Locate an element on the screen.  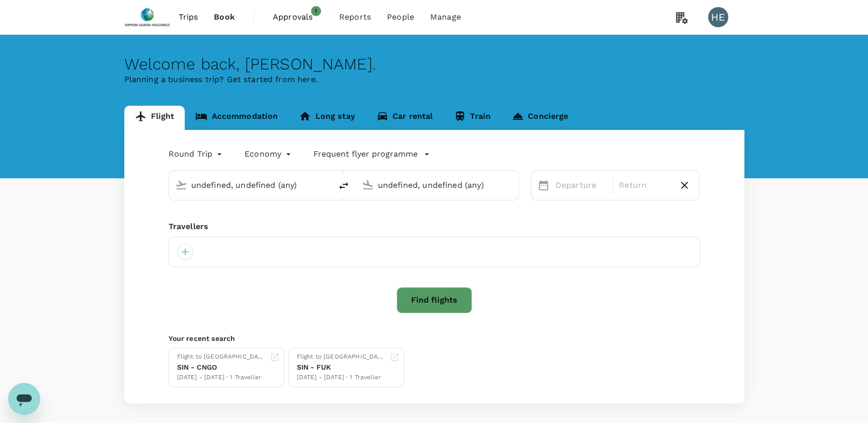
input: Going to is located at coordinates (438, 185).